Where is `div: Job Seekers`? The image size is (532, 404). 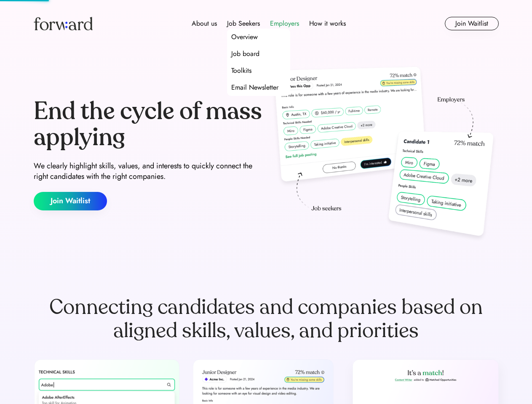
div: Job Seekers is located at coordinates (243, 24).